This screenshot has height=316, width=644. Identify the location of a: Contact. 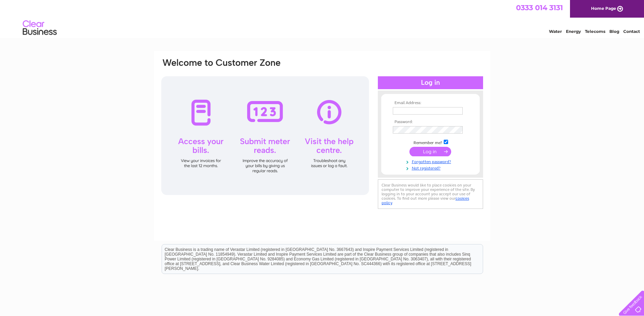
(631, 31).